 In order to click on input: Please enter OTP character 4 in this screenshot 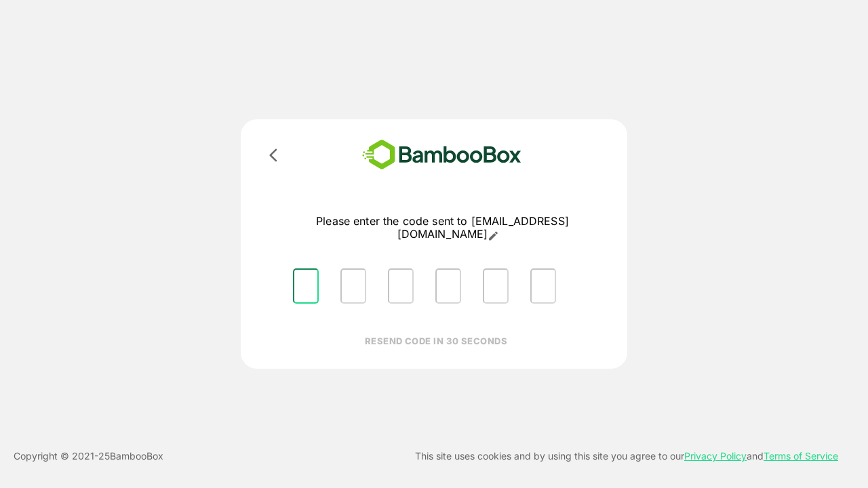, I will do `click(448, 287)`.